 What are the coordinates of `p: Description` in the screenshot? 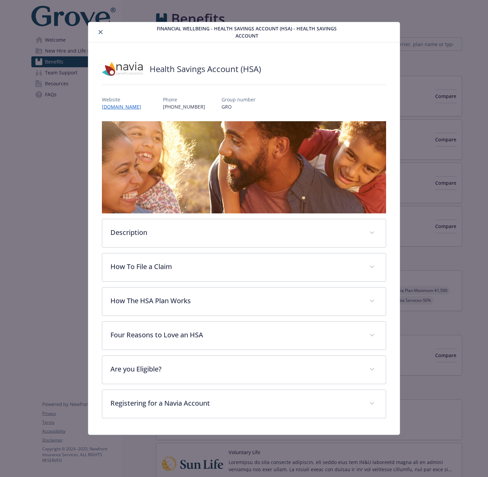 It's located at (236, 232).